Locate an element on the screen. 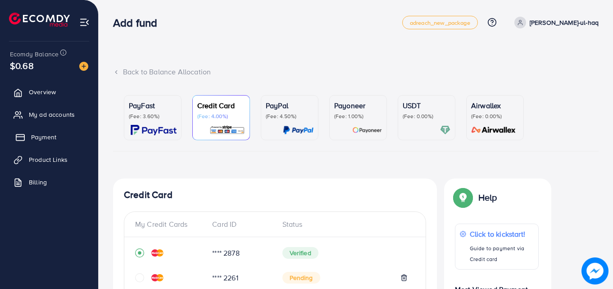 The image size is (613, 289). svg: circle is located at coordinates (140, 277).